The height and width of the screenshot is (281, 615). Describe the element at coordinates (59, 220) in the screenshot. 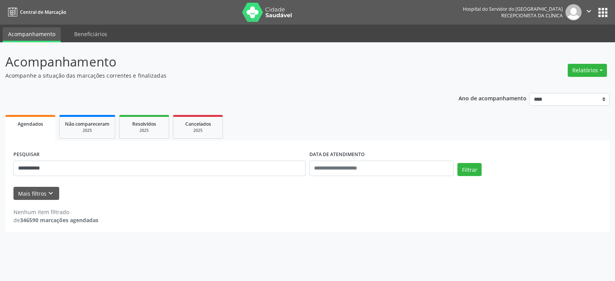

I see `strong: 346590 marcações agendadas` at that location.